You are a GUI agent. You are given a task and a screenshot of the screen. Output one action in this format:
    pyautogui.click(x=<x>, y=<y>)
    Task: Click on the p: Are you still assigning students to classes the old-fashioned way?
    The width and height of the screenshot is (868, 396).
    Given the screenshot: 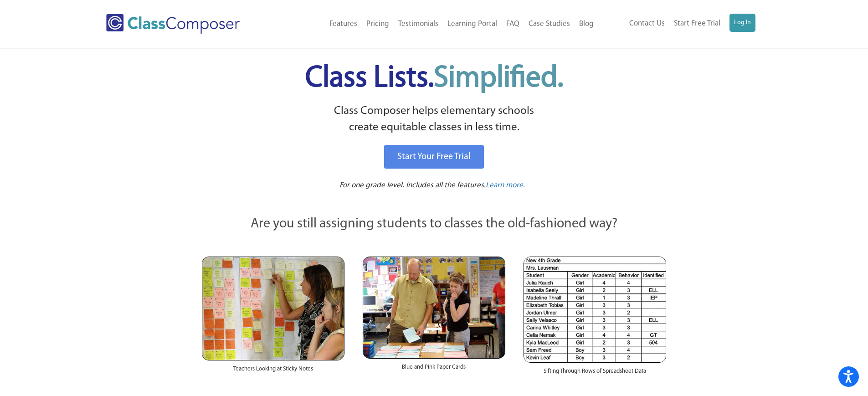 What is the action you would take?
    pyautogui.click(x=434, y=224)
    